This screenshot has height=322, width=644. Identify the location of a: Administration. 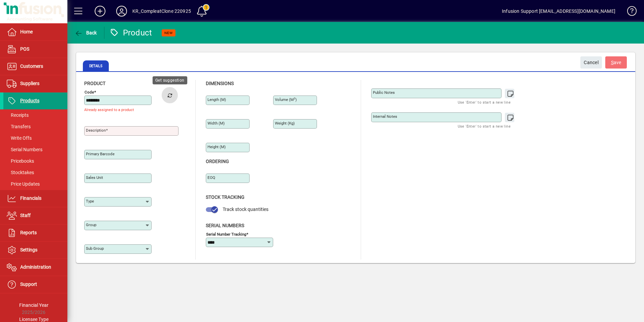
(35, 267).